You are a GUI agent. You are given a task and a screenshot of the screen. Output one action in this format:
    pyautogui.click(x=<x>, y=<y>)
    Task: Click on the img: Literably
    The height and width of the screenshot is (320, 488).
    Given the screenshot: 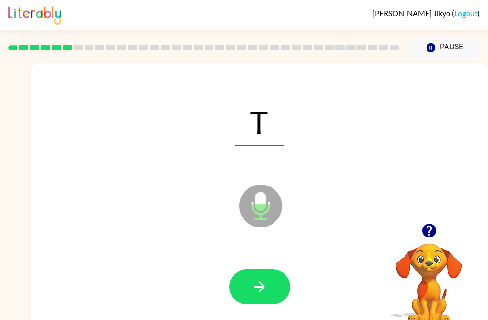 What is the action you would take?
    pyautogui.click(x=34, y=14)
    